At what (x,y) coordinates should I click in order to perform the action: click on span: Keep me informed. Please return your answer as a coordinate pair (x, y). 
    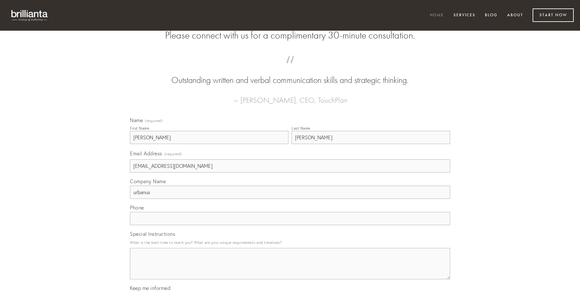
    Looking at the image, I should click on (150, 289).